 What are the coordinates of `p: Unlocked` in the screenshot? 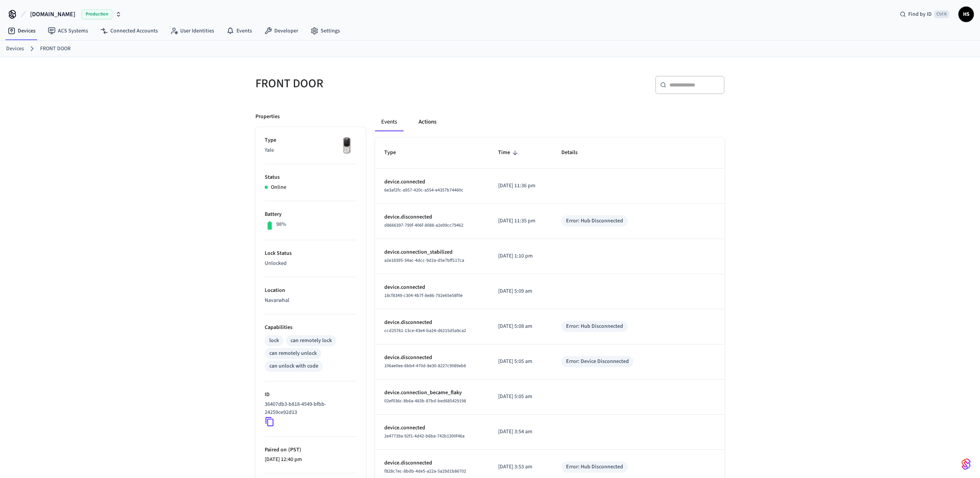 It's located at (310, 263).